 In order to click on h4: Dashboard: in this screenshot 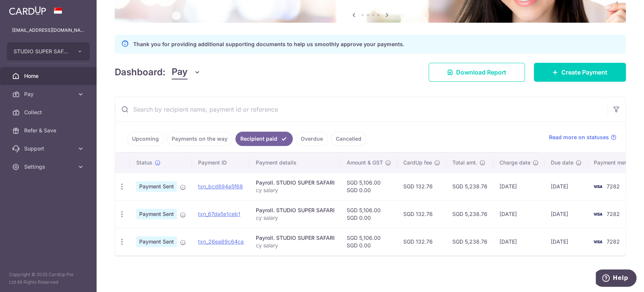, I will do `click(140, 73)`.